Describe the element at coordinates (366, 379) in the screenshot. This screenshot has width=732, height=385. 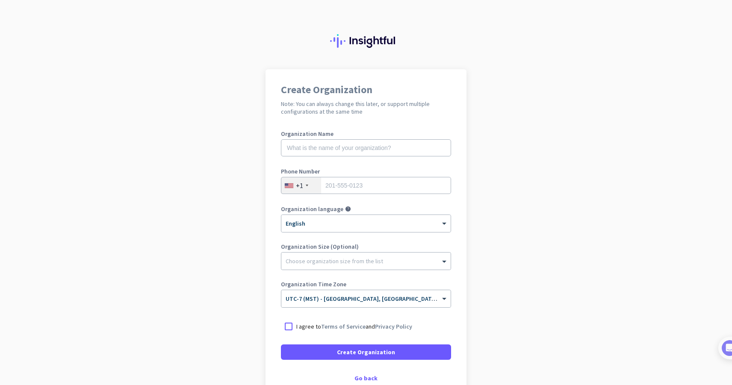
I see `div: Go back` at that location.